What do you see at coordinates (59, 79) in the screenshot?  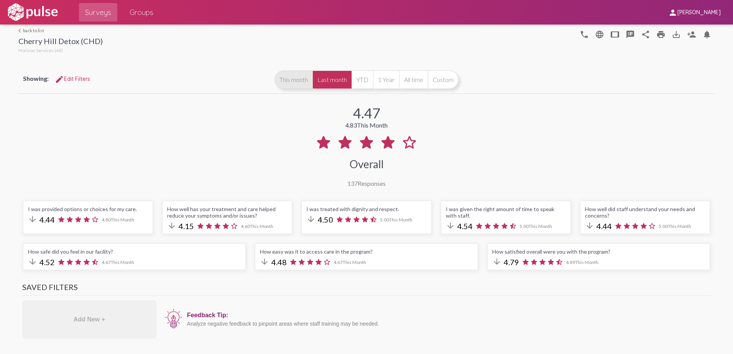 I see `mat-icon: Edit Filters` at bounding box center [59, 79].